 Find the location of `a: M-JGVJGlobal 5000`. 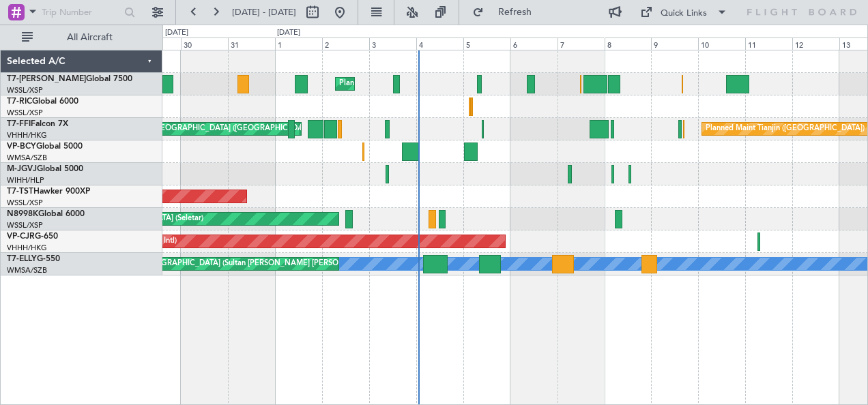

a: M-JGVJGlobal 5000 is located at coordinates (45, 169).